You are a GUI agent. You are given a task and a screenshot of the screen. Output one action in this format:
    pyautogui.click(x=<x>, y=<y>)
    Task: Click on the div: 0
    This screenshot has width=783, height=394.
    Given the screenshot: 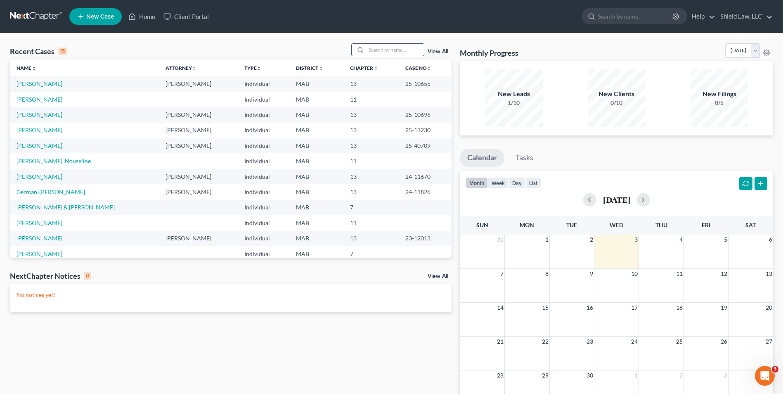 What is the action you would take?
    pyautogui.click(x=87, y=276)
    